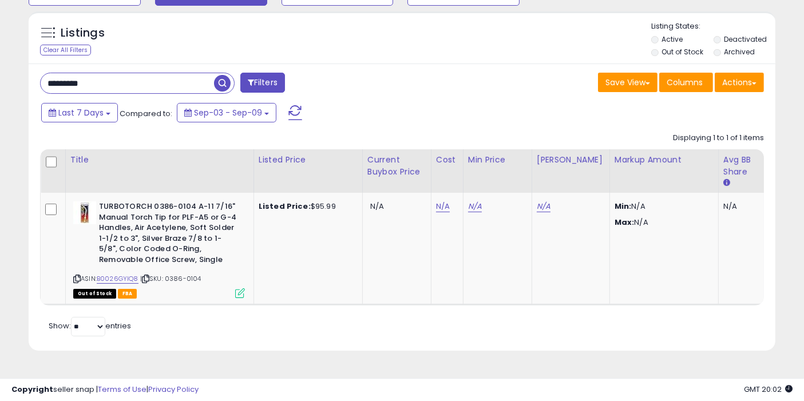 This screenshot has width=804, height=401. I want to click on div: Avg BB Share, so click(744, 166).